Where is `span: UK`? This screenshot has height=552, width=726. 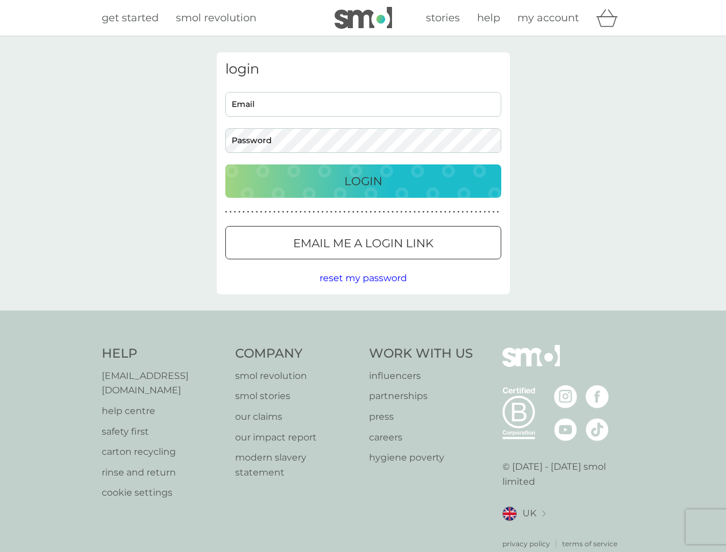 span: UK is located at coordinates (530, 514).